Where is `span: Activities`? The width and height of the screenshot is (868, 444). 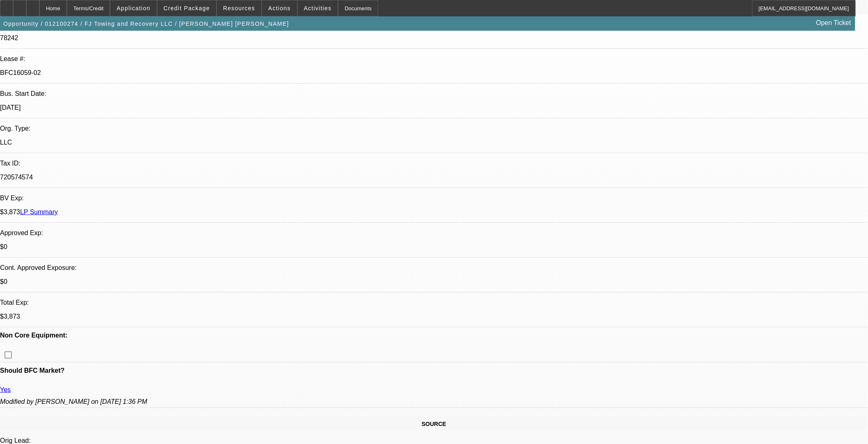 span: Activities is located at coordinates (318, 8).